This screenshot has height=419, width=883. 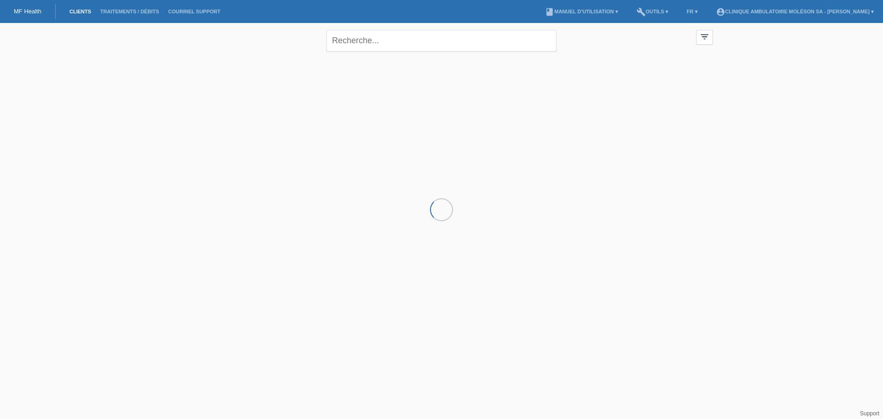 What do you see at coordinates (130, 11) in the screenshot?
I see `a: Traitements / débits` at bounding box center [130, 11].